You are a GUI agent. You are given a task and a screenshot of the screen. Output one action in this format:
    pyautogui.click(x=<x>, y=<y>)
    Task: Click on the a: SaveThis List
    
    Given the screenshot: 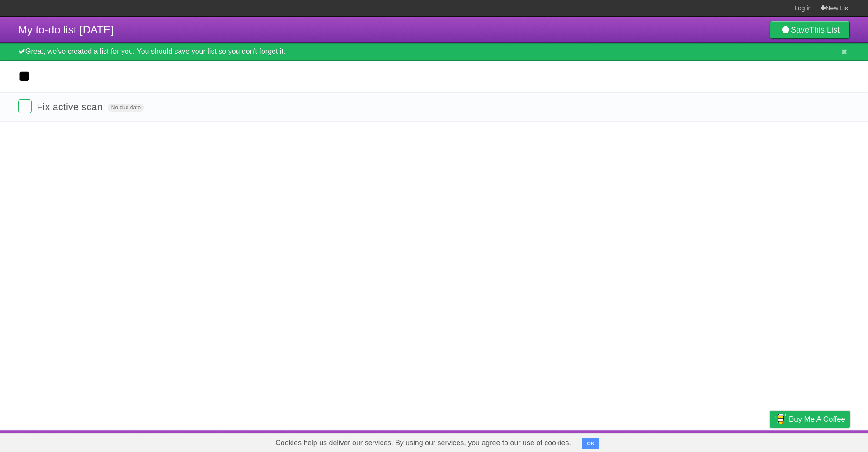 What is the action you would take?
    pyautogui.click(x=810, y=30)
    